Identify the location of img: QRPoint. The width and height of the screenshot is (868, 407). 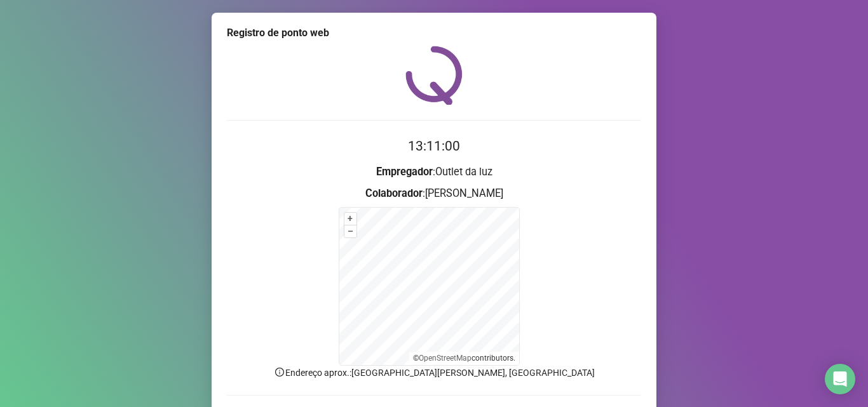
(434, 75).